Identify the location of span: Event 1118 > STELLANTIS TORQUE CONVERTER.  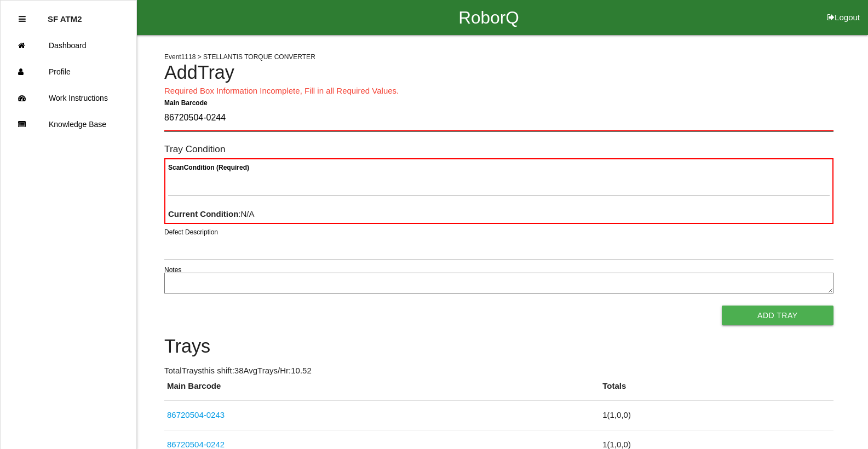
(240, 57).